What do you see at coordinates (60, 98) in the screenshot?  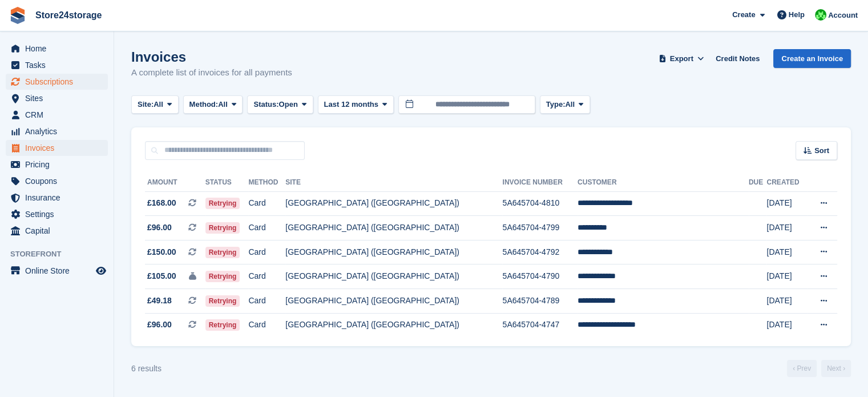 I see `span: Sites` at bounding box center [60, 98].